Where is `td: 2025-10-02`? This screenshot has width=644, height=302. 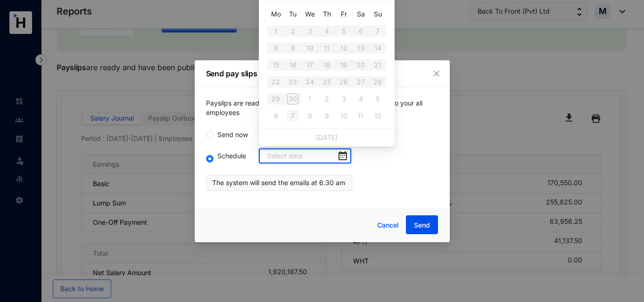 td: 2025-10-02 is located at coordinates (327, 99).